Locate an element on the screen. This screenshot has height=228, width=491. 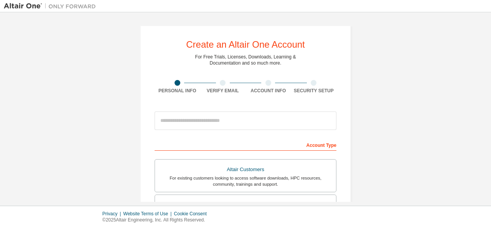
div: Account Type is located at coordinates (246, 144).